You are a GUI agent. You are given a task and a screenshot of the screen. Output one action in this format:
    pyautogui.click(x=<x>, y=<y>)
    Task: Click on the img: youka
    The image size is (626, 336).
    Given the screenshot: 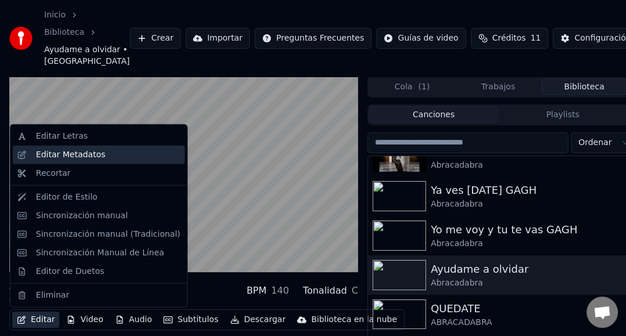 What is the action you would take?
    pyautogui.click(x=21, y=38)
    